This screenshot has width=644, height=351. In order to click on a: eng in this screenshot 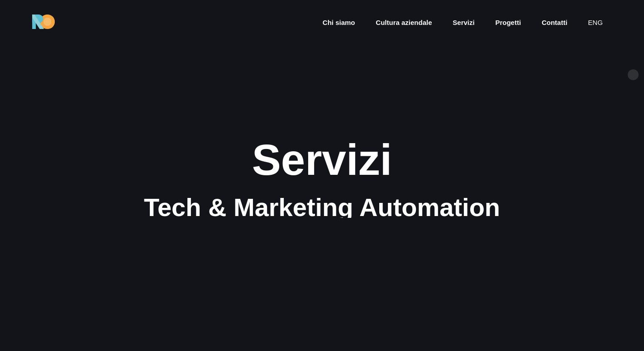, I will do `click(595, 23)`.